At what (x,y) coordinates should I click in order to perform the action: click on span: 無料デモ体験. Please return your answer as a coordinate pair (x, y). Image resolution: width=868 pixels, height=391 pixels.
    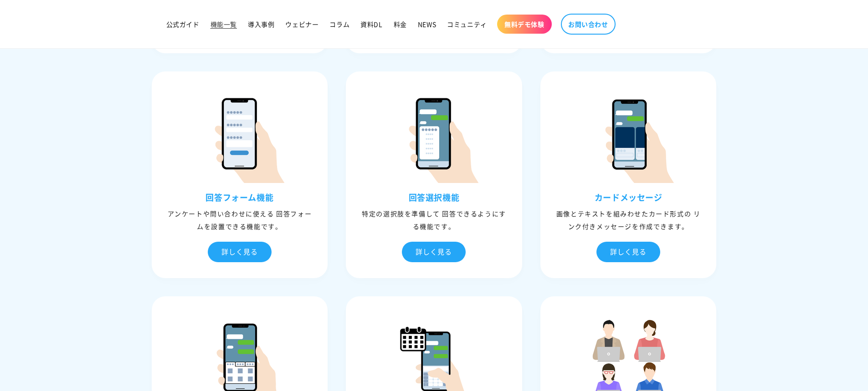
    Looking at the image, I should click on (524, 24).